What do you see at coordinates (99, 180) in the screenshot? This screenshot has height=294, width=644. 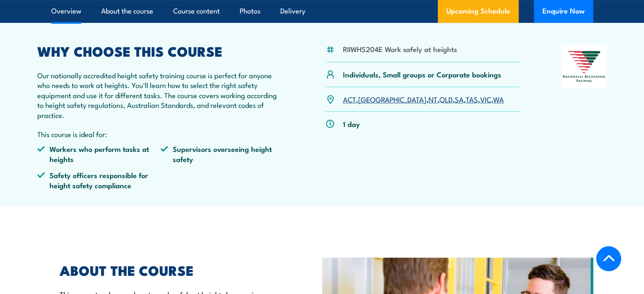 I see `li: Safety officers responsible for height safety compliance` at bounding box center [99, 180].